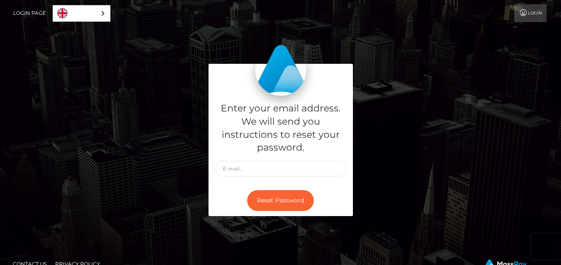 This screenshot has height=265, width=561. What do you see at coordinates (82, 13) in the screenshot?
I see `div: Language` at bounding box center [82, 13].